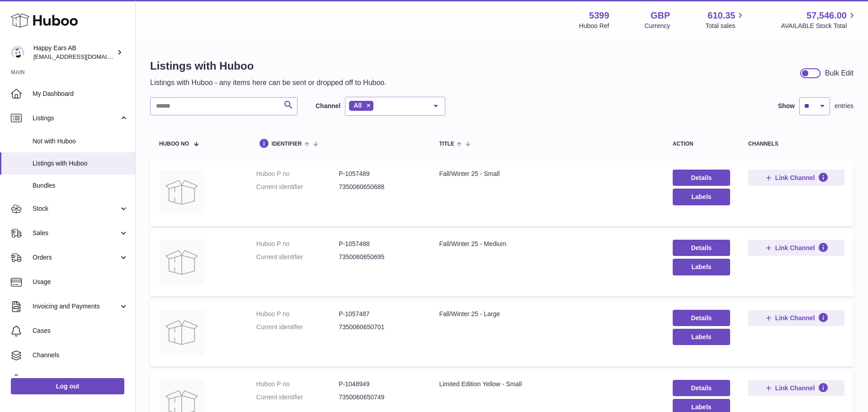 The height and width of the screenshot is (412, 868). Describe the element at coordinates (819, 20) in the screenshot. I see `a: 57,546.00 AVAILABLE Stock Total` at that location.